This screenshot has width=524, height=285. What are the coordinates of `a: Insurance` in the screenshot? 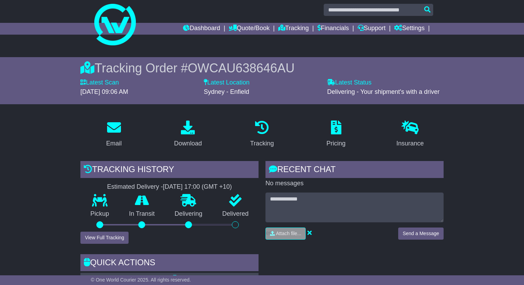 It's located at (410, 134).